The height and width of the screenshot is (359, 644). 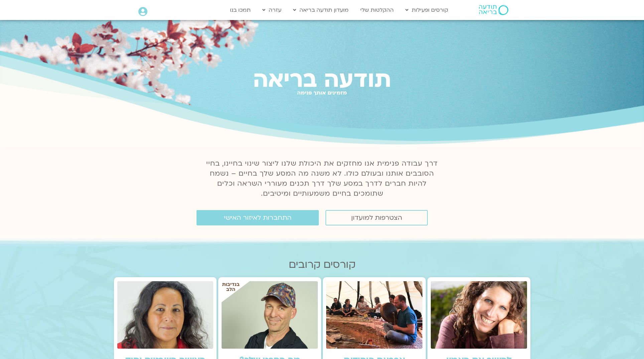 I want to click on h2: קורסים קרובים, so click(x=322, y=264).